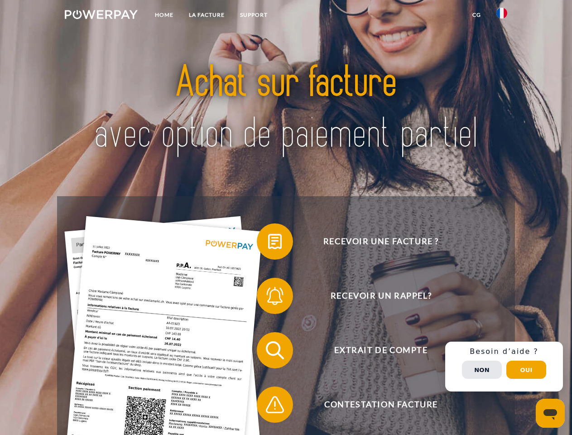  What do you see at coordinates (207, 15) in the screenshot?
I see `a: LA FACTURE` at bounding box center [207, 15].